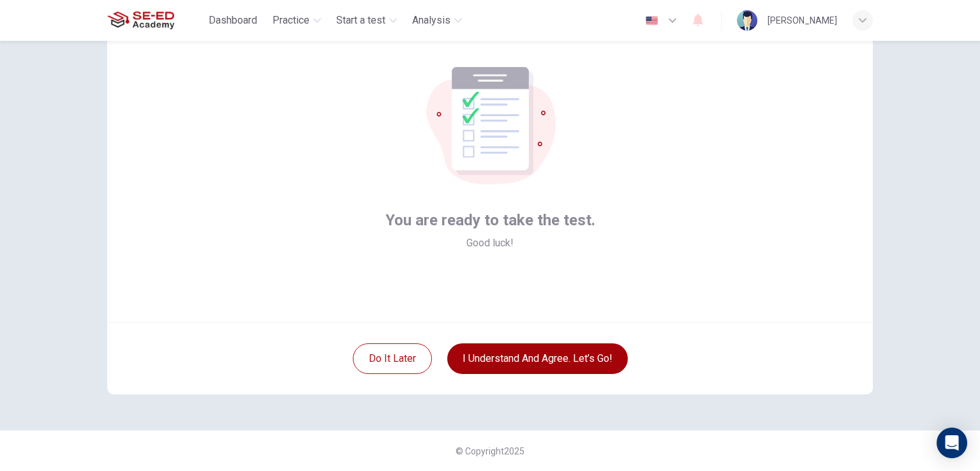 The image size is (980, 471). I want to click on span: You are ready to take the test., so click(490, 220).